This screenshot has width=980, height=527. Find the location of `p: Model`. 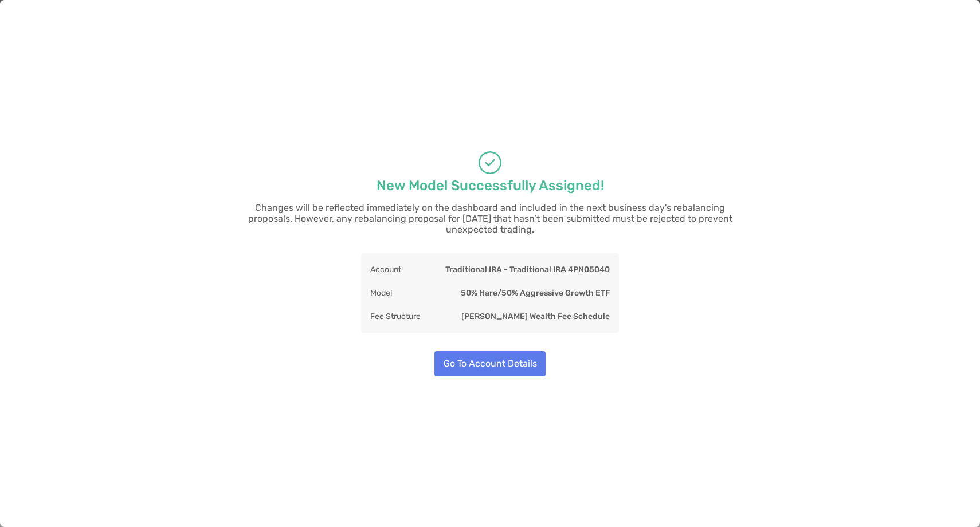

p: Model is located at coordinates (381, 292).